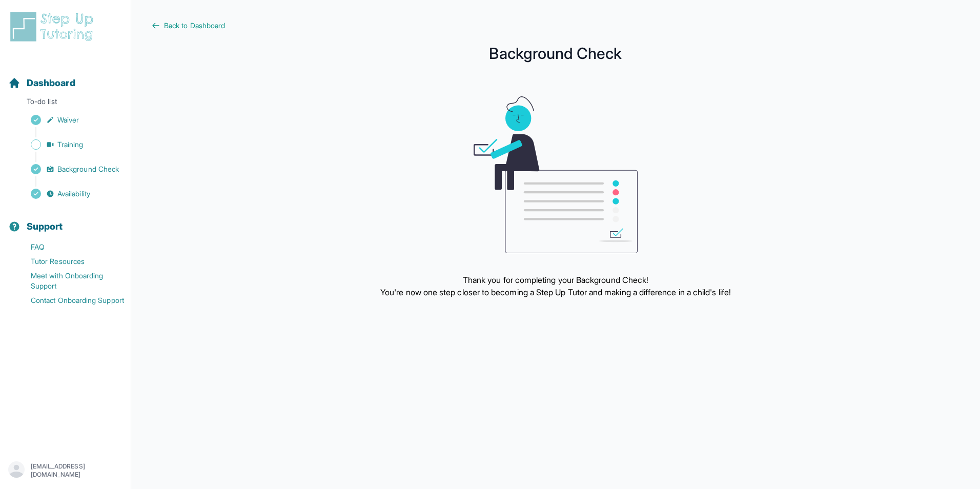 The height and width of the screenshot is (489, 980). What do you see at coordinates (88, 170) in the screenshot?
I see `span: Background Check` at bounding box center [88, 170].